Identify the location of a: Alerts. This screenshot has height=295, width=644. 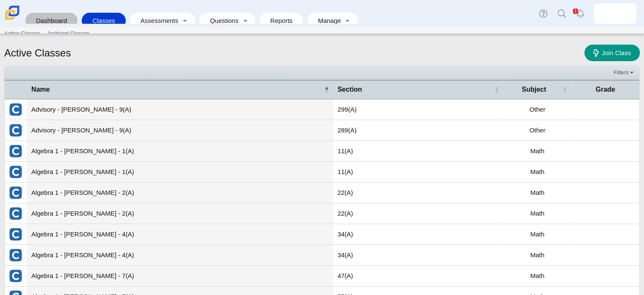
(581, 14).